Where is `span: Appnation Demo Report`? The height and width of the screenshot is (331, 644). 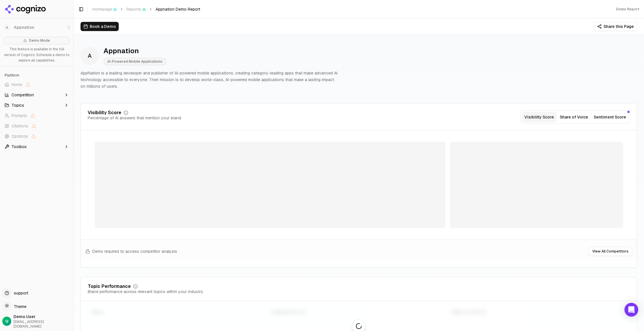
span: Appnation Demo Report is located at coordinates (178, 9).